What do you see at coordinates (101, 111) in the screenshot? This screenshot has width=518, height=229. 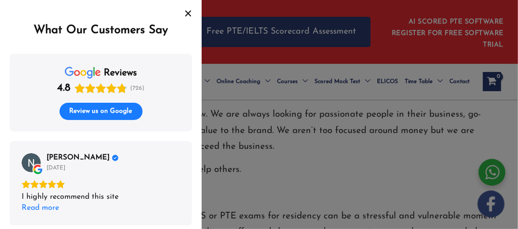 I see `span: Review us on Google` at bounding box center [101, 111].